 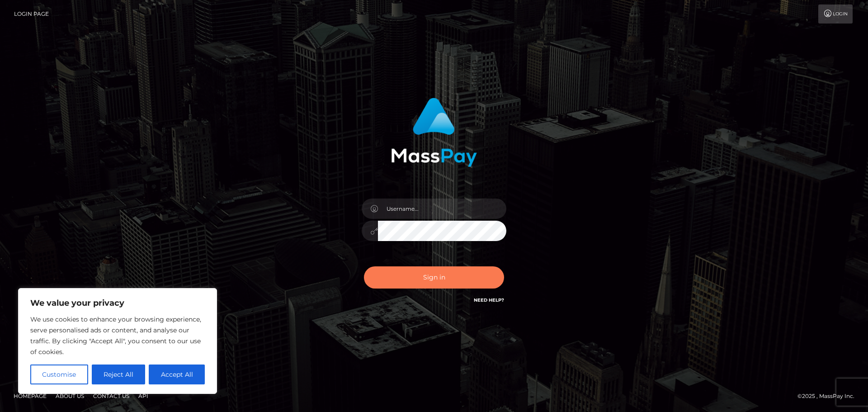 I want to click on button: Sign in, so click(x=434, y=277).